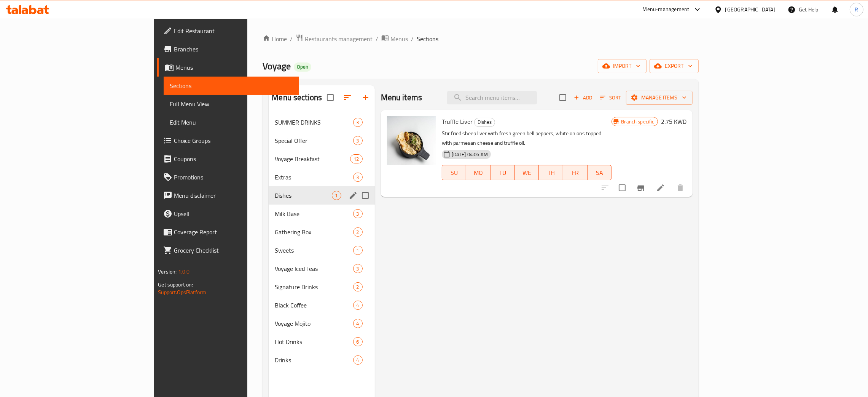  I want to click on button: delete, so click(680, 188).